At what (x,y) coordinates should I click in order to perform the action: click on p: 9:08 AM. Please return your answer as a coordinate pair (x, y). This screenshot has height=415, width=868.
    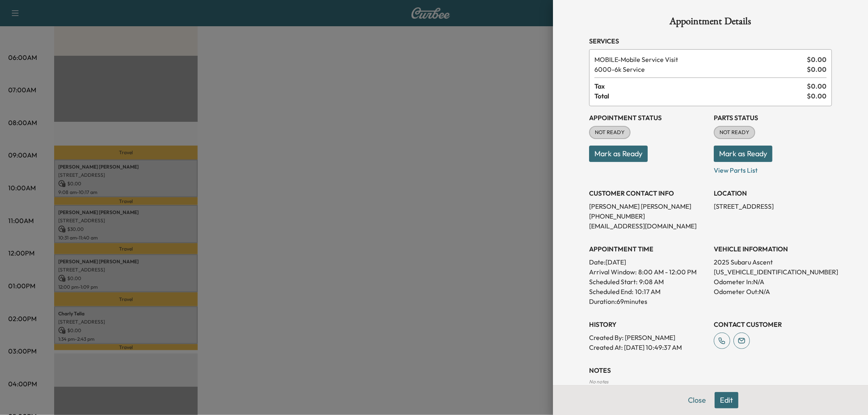
    Looking at the image, I should click on (652, 281).